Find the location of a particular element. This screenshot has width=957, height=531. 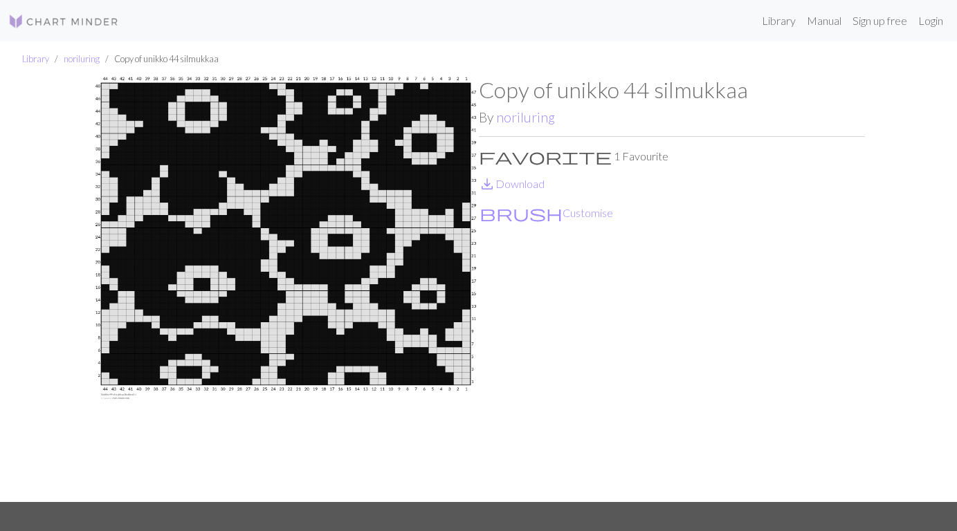

h2: By is located at coordinates (672, 117).